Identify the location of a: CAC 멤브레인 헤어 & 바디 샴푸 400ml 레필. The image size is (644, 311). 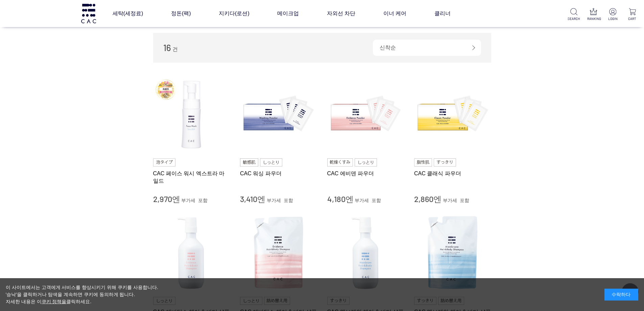
(453, 253).